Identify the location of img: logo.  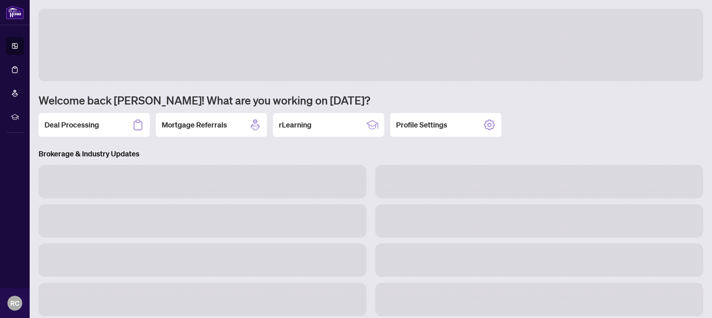
(15, 12).